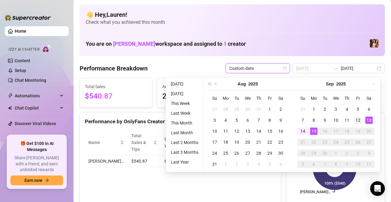  Describe the element at coordinates (346, 131) in the screenshot. I see `div: 18` at that location.